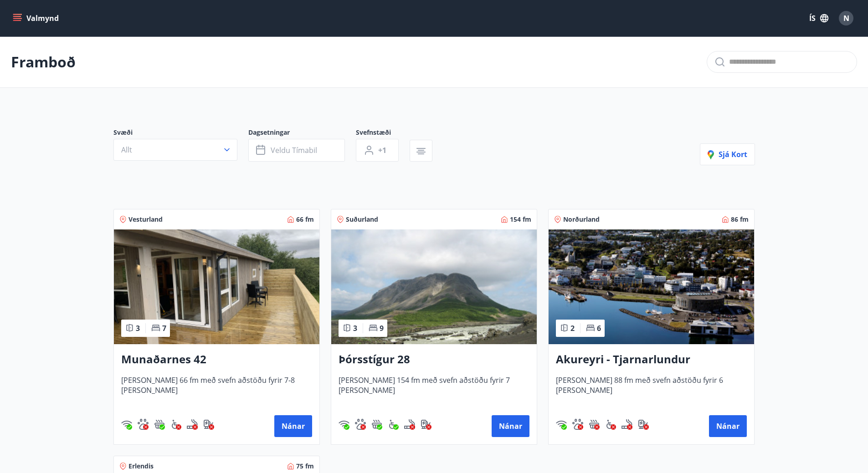  What do you see at coordinates (846, 18) in the screenshot?
I see `span: N` at bounding box center [846, 18].